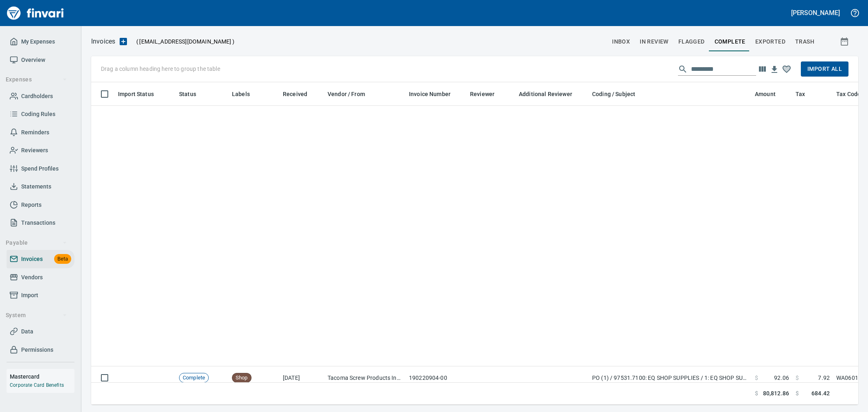  What do you see at coordinates (775, 69) in the screenshot?
I see `button: Download table` at bounding box center [775, 69].